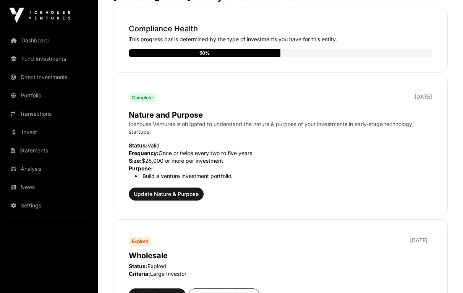  What do you see at coordinates (135, 160) in the screenshot?
I see `span: Size:` at bounding box center [135, 160].